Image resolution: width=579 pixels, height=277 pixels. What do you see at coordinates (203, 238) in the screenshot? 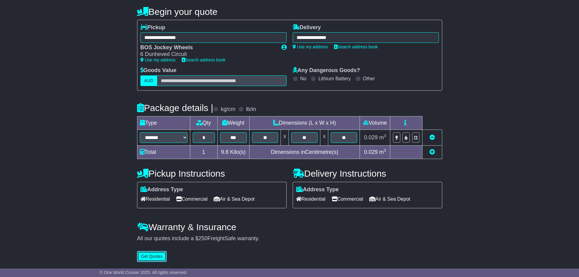
I see `span: 250` at bounding box center [203, 238].